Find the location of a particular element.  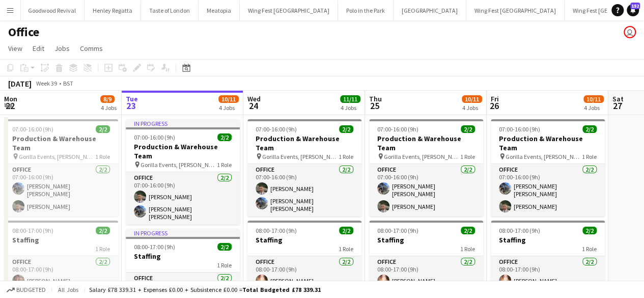

button: Taste of London is located at coordinates (169, 11).